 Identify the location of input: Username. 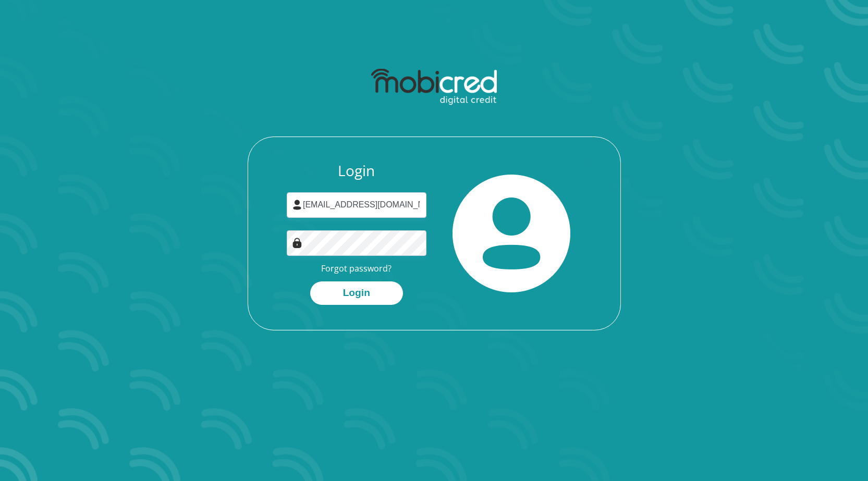
(357, 205).